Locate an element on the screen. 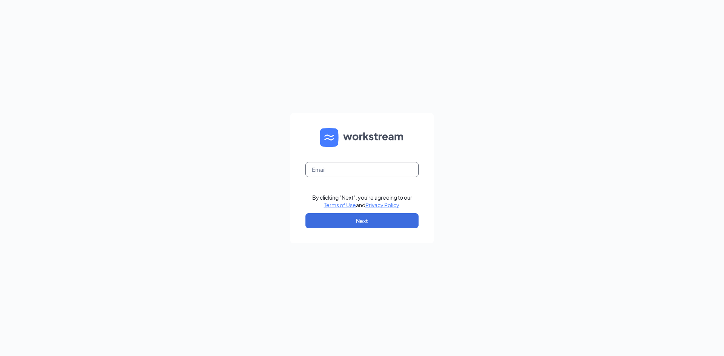  button: Next is located at coordinates (362, 221).